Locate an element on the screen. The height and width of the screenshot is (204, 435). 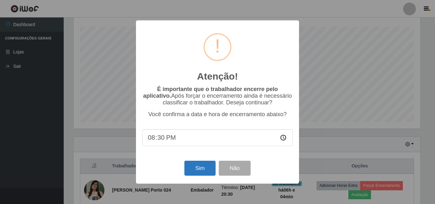
b: É importante que o trabalhador encerre pelo aplicativo. is located at coordinates (210, 92).